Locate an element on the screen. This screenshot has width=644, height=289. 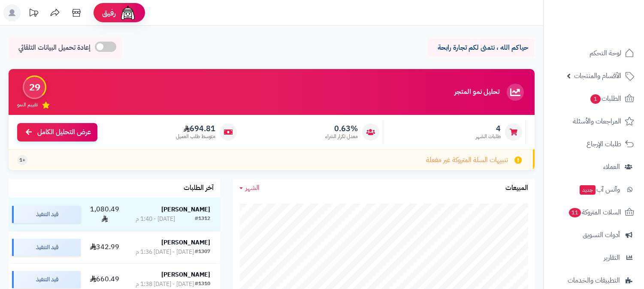
a: الشهر is located at coordinates (249, 188).